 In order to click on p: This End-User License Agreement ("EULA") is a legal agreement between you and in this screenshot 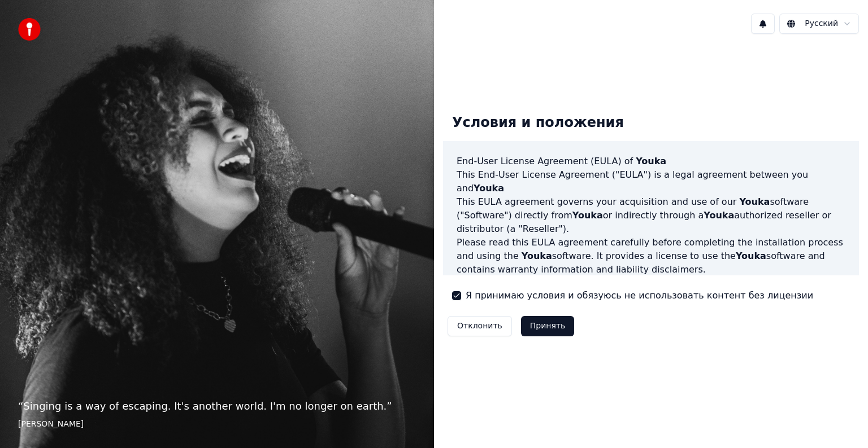, I will do `click(651, 182)`.